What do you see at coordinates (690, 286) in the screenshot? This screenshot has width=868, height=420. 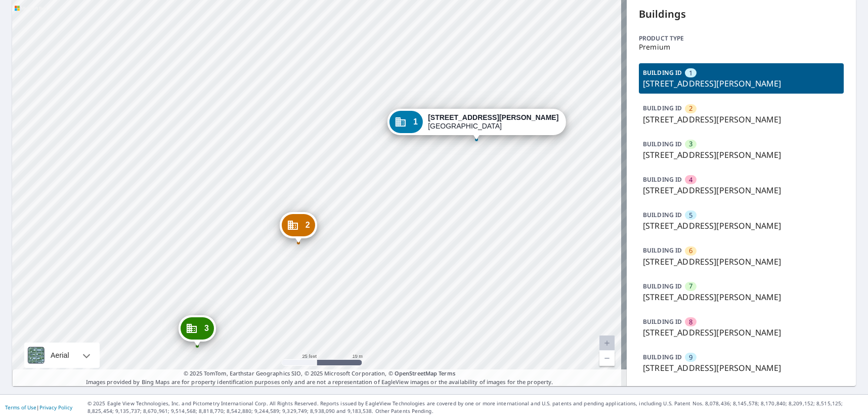 I see `span: 7` at bounding box center [690, 286].